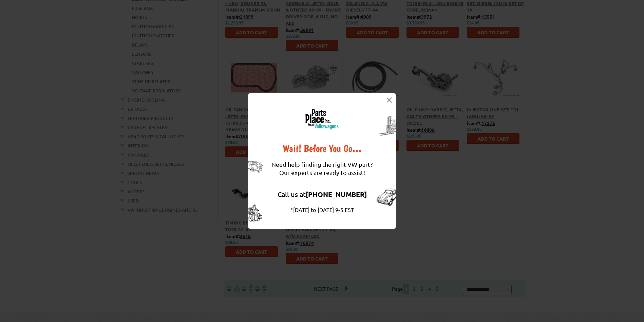 The height and width of the screenshot is (322, 644). Describe the element at coordinates (322, 149) in the screenshot. I see `div: Wait! Before You Go…` at that location.